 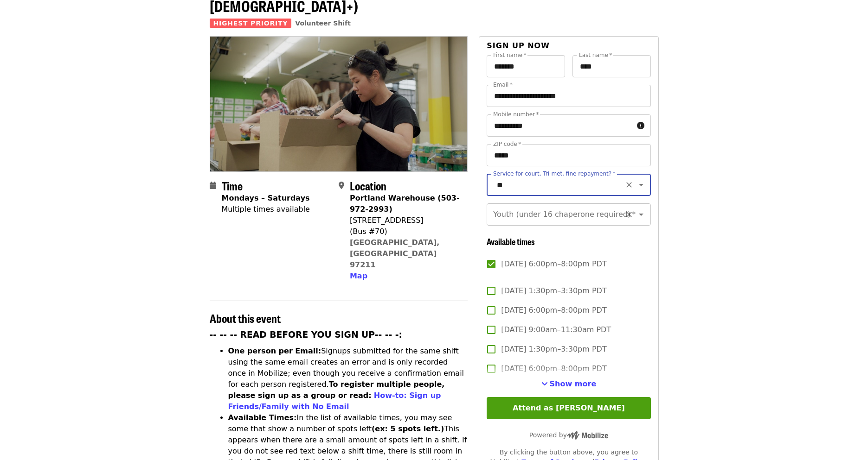 What do you see at coordinates (262, 418) in the screenshot?
I see `strong: Available Times:` at bounding box center [262, 418].